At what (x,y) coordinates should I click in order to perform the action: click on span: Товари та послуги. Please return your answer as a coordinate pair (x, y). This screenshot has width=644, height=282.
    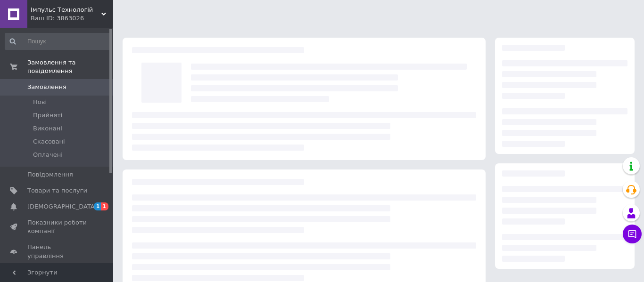
    Looking at the image, I should click on (57, 191).